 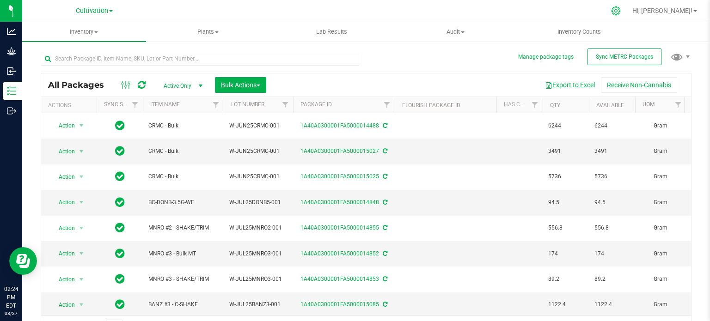 What do you see at coordinates (639, 85) in the screenshot?
I see `button: Receive Non-Cannabis` at bounding box center [639, 85].